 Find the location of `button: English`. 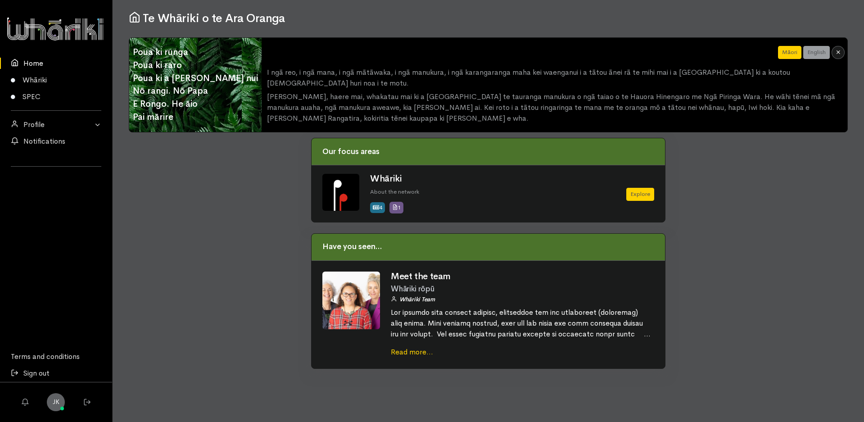

button: English is located at coordinates (816, 52).